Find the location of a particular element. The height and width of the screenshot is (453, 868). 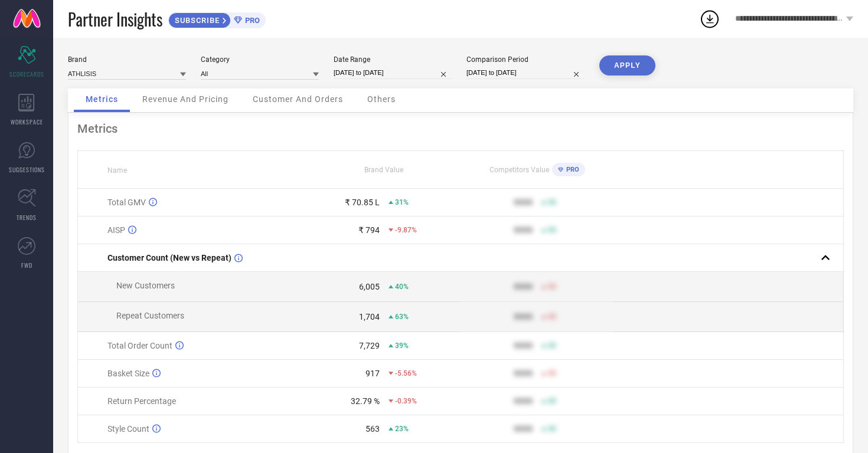

span: New Customers is located at coordinates (145, 285).